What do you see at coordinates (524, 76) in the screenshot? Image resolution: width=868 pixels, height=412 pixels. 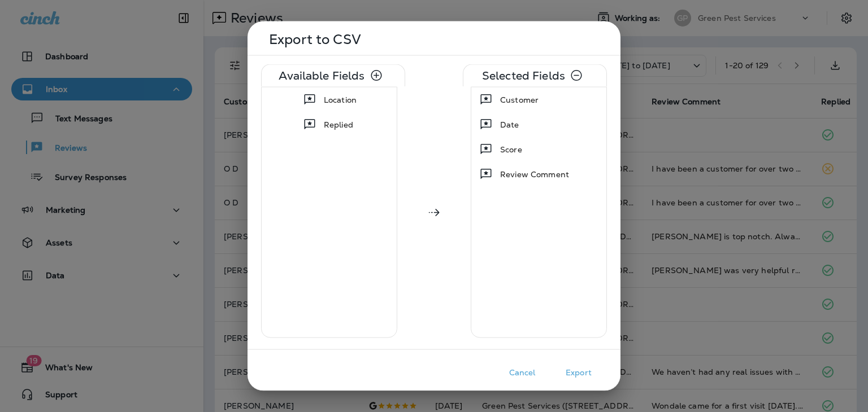 I see `p: Selected Fields` at bounding box center [524, 76].